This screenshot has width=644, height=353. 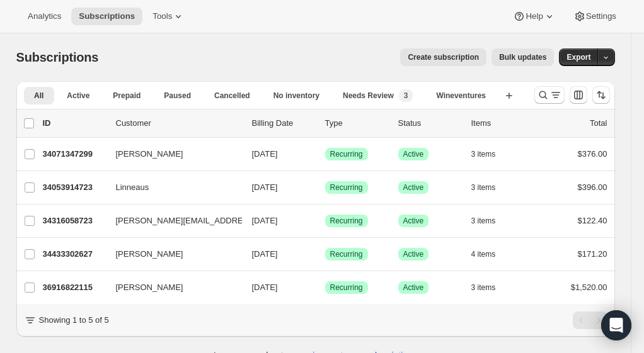 I want to click on button: Create new view, so click(x=509, y=96).